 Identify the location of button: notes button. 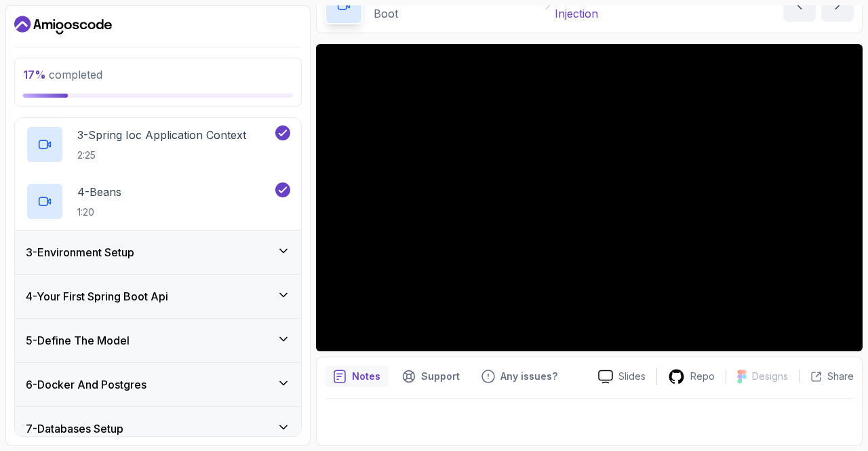
(356, 376).